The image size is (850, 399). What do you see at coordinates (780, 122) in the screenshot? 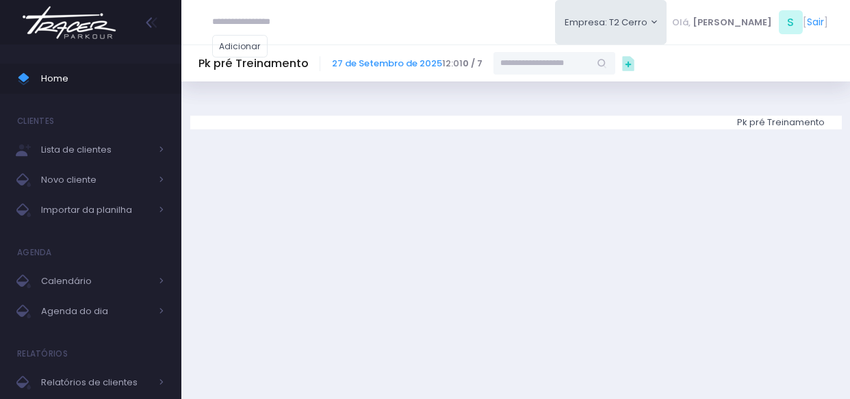
I see `div: Pk pré Treinamento` at bounding box center [780, 122].